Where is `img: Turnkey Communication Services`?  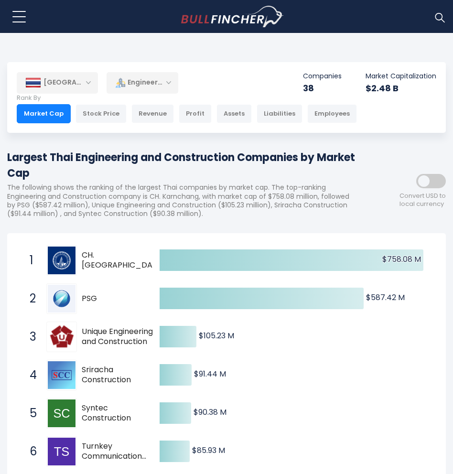
img: Turnkey Communication Services is located at coordinates (62, 451).